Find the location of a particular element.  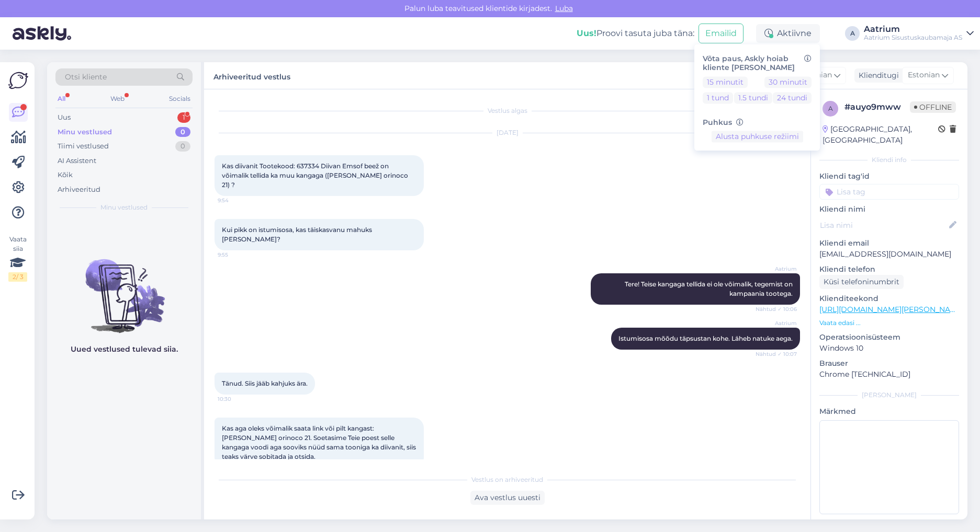

span: Vestlus on arhiveeritud is located at coordinates (507, 480).